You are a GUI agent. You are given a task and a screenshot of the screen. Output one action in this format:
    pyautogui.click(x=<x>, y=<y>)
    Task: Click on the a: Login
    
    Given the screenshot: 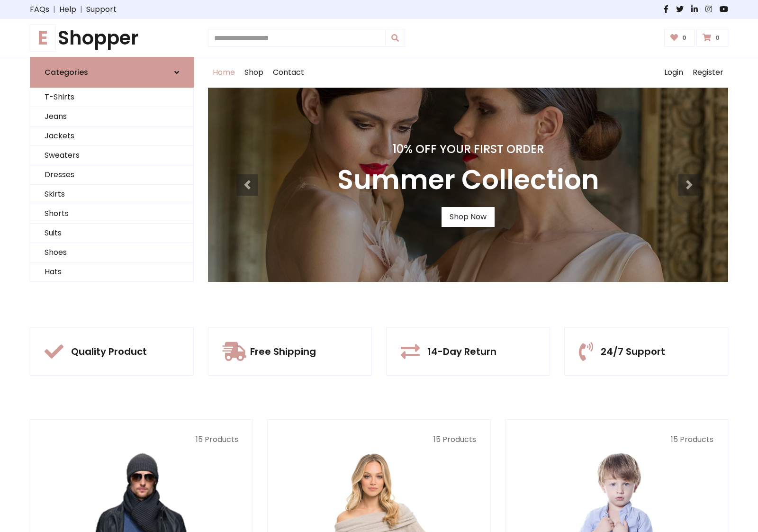 What is the action you would take?
    pyautogui.click(x=673, y=72)
    